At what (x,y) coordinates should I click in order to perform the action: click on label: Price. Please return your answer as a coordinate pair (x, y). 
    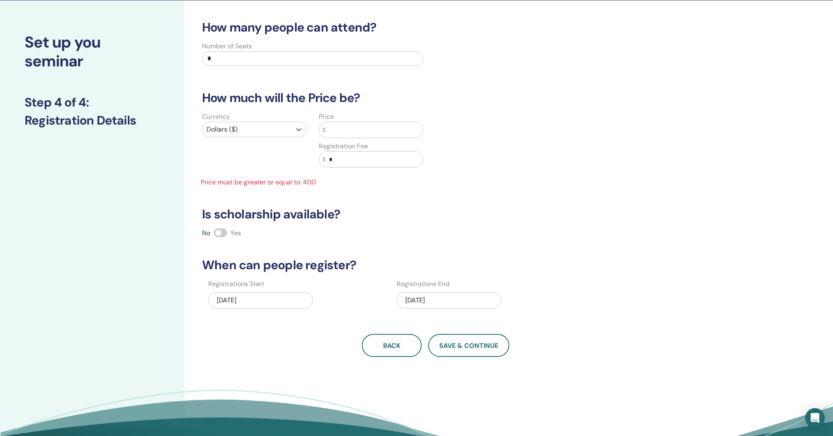
    Looking at the image, I should click on (326, 117).